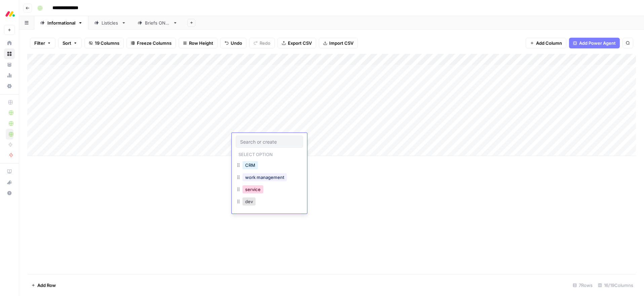 Image resolution: width=644 pixels, height=296 pixels. I want to click on span: Redo, so click(265, 43).